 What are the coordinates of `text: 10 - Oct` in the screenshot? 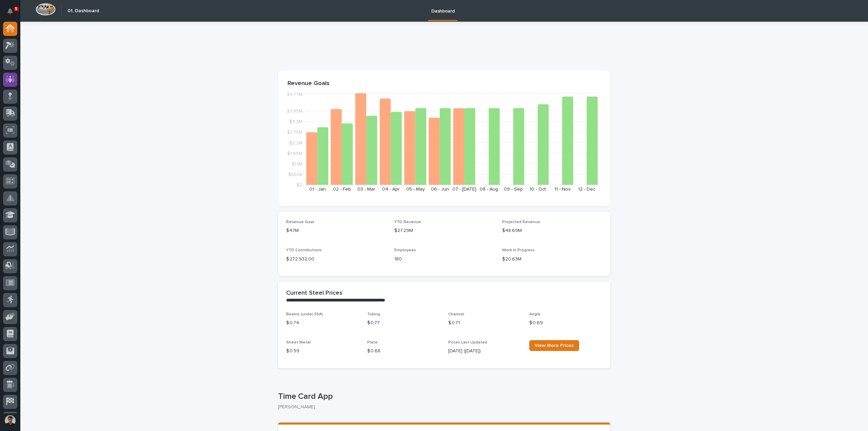 It's located at (538, 189).